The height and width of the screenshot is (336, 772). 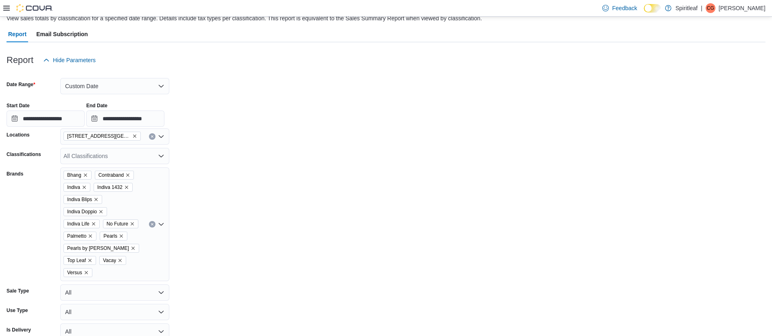 What do you see at coordinates (90, 236) in the screenshot?
I see `button: Remove Palmetto from selection in this group` at bounding box center [90, 236].